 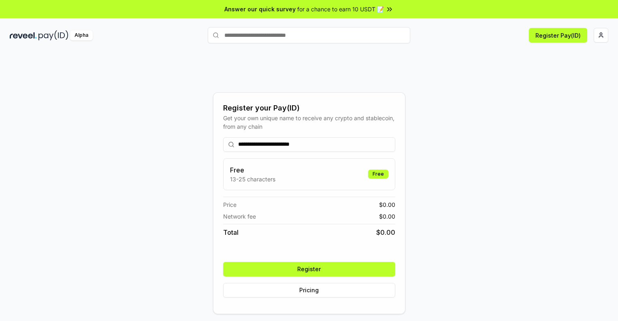 I want to click on div: Get your own unique name to receive any crypto and stablecoin, from any chain, so click(x=309, y=122).